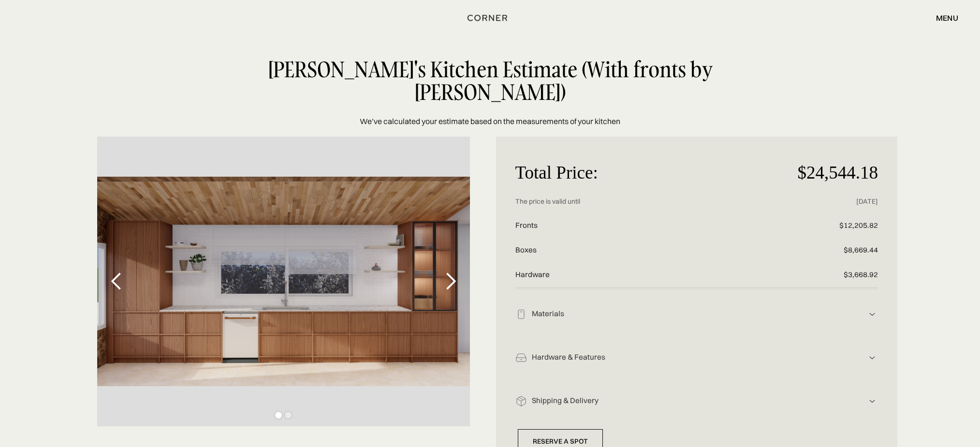 This screenshot has width=980, height=447. What do you see at coordinates (637, 275) in the screenshot?
I see `p: Hardware` at bounding box center [637, 275].